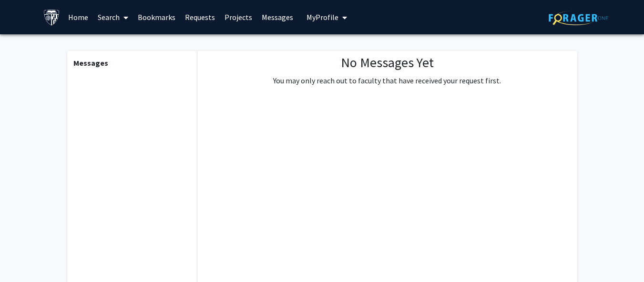 The image size is (644, 282). I want to click on h1: No Messages Yet, so click(387, 63).